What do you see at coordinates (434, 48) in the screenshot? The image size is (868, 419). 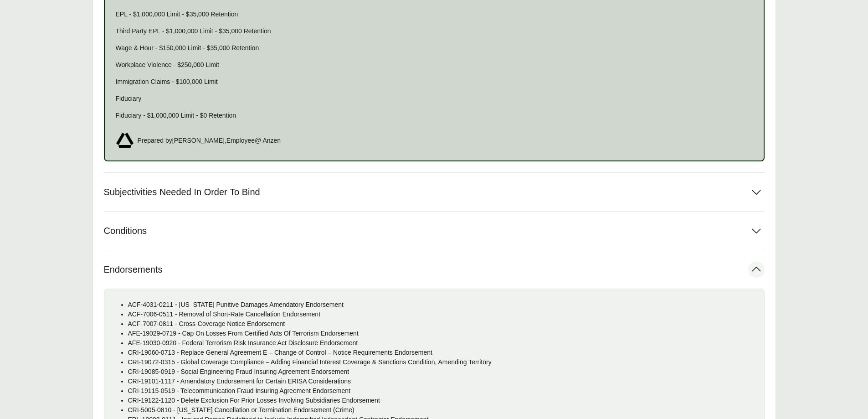 I see `p: Wage & Hour - $150,000 Limit - $35,000 Retention` at bounding box center [434, 48].